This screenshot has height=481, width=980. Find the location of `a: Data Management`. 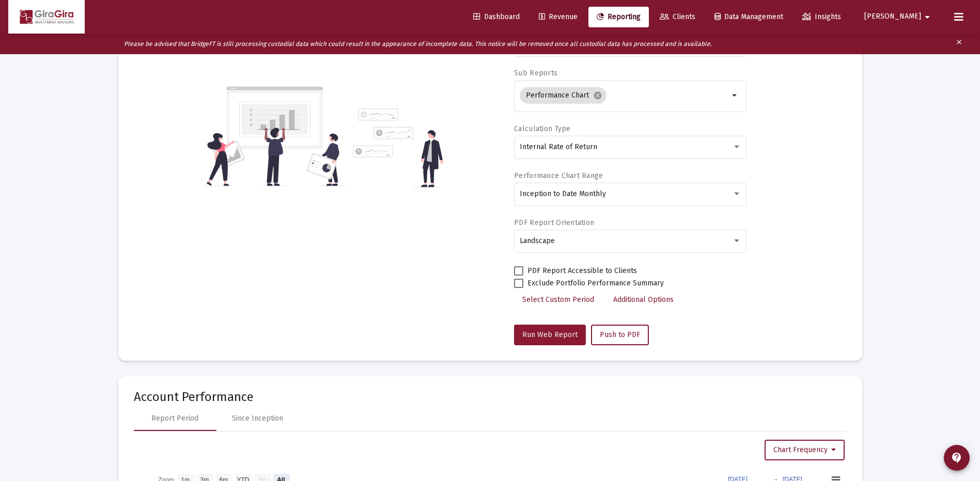

a: Data Management is located at coordinates (749, 17).